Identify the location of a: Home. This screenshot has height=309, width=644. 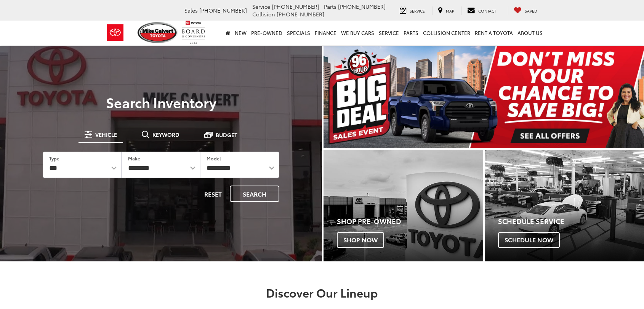
(228, 33).